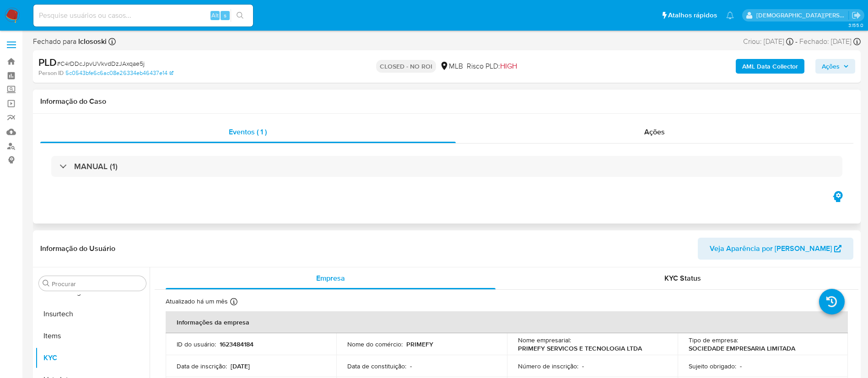  Describe the element at coordinates (239, 16) in the screenshot. I see `button: search-icon` at that location.